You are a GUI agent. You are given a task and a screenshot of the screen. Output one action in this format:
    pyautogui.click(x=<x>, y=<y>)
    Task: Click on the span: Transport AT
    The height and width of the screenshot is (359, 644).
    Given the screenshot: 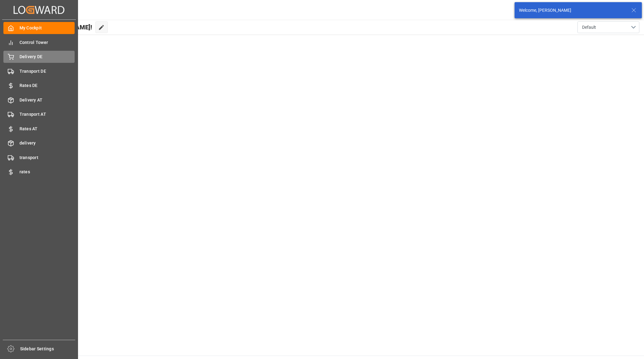 What is the action you would take?
    pyautogui.click(x=47, y=114)
    